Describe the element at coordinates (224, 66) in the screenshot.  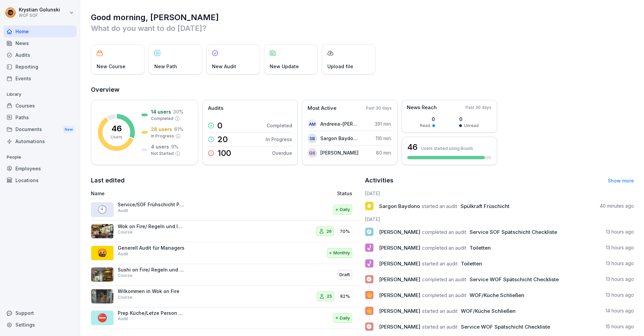
I see `p: New Audit` at that location.